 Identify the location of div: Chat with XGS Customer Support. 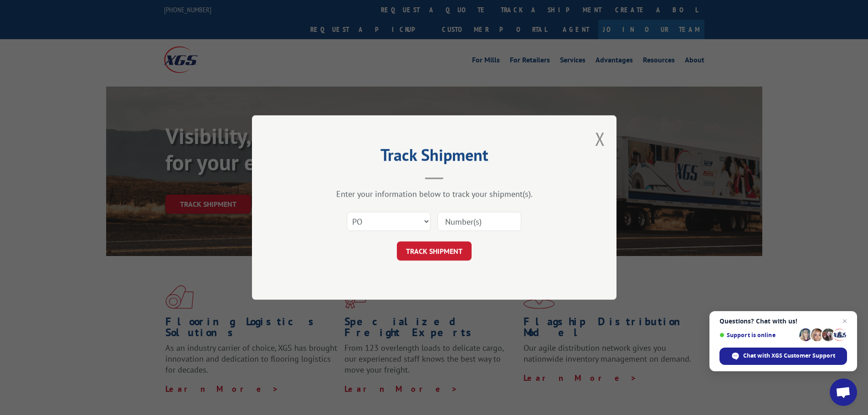
(783, 356).